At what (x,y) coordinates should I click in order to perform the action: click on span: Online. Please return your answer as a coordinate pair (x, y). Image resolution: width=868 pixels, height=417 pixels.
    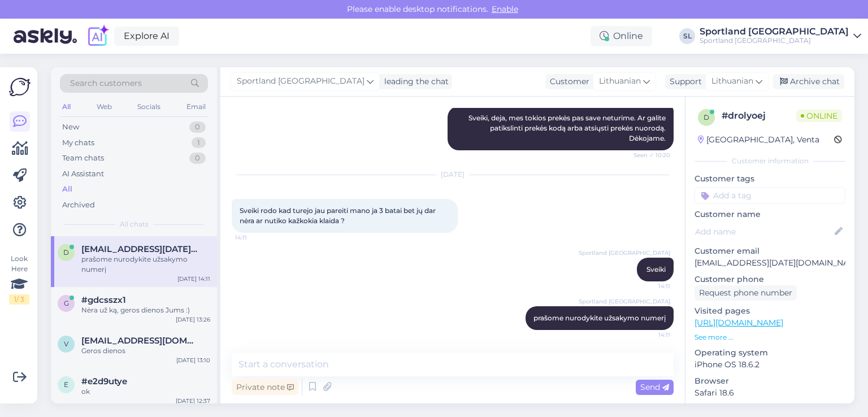
    Looking at the image, I should click on (819, 116).